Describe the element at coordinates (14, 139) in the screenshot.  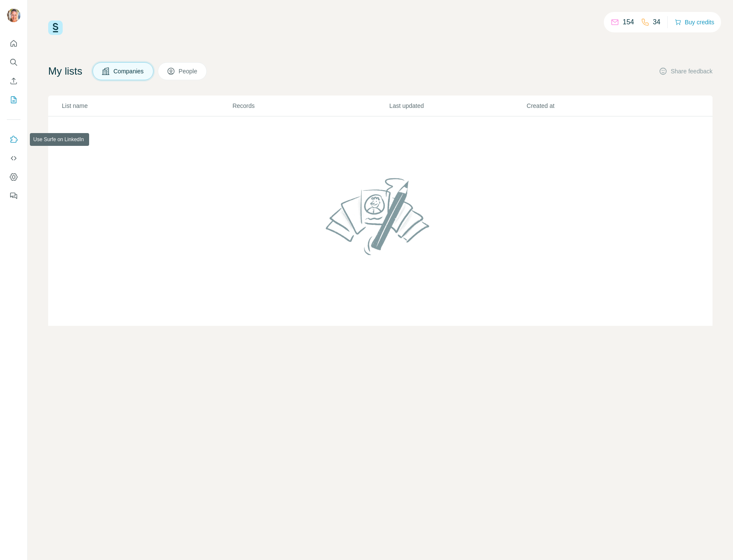
I see `button: Use Surfe on LinkedIn` at that location.